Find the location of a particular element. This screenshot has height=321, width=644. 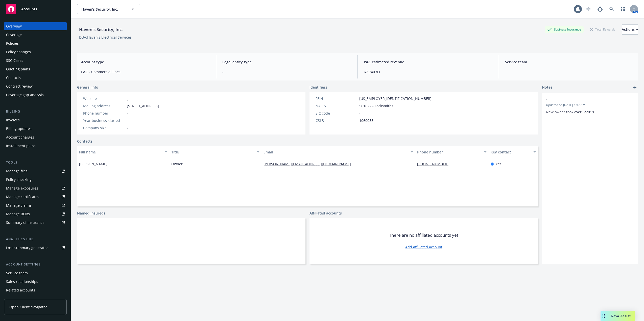

div: NAICS is located at coordinates (336, 106).